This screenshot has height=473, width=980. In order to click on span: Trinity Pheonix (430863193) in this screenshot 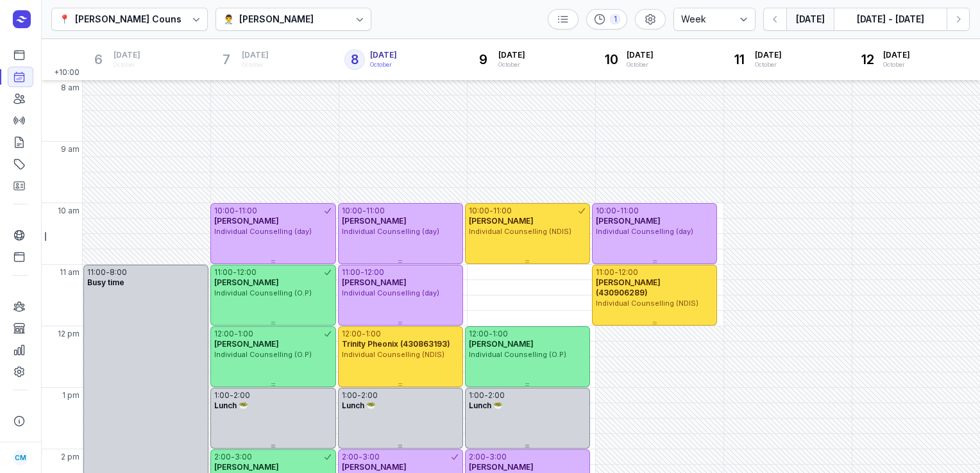, I will do `click(396, 344)`.